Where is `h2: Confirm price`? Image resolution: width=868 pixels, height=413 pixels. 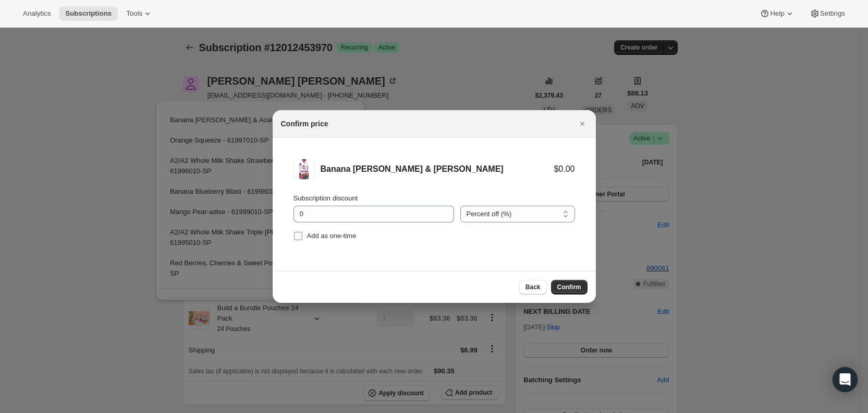 h2: Confirm price is located at coordinates (304, 124).